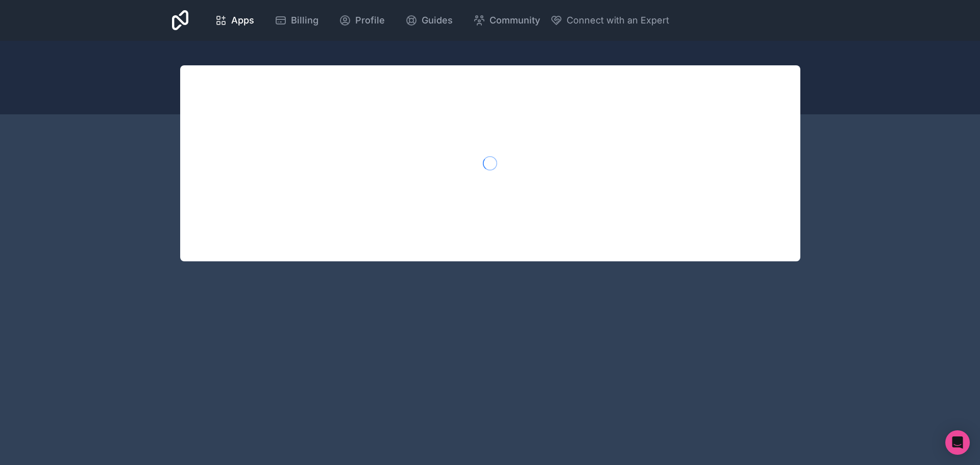  What do you see at coordinates (957, 442) in the screenshot?
I see `div: Open Intercom Messenger` at bounding box center [957, 442].